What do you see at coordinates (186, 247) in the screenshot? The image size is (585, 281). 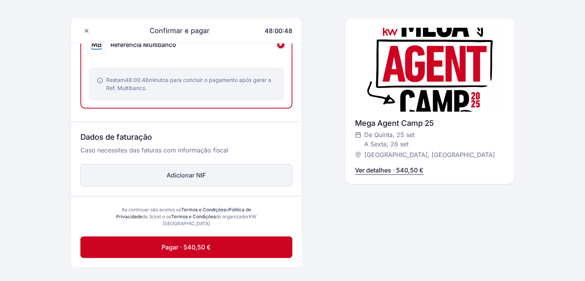 I see `span: Pagar · 540,50 €` at bounding box center [186, 247].